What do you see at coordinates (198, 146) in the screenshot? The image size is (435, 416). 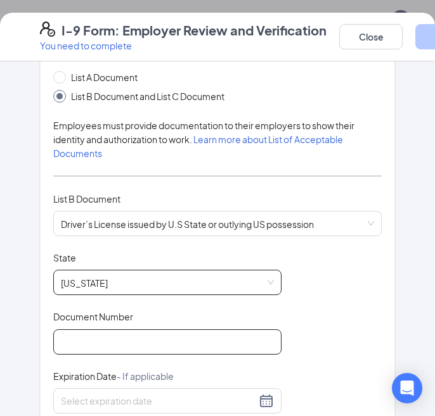 I see `span: Learn more about List of Acceptable Documents` at bounding box center [198, 146].